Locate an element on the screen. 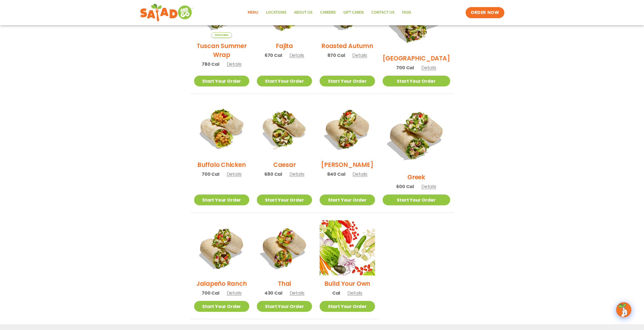  a: GIFT CARDS is located at coordinates (353, 12).